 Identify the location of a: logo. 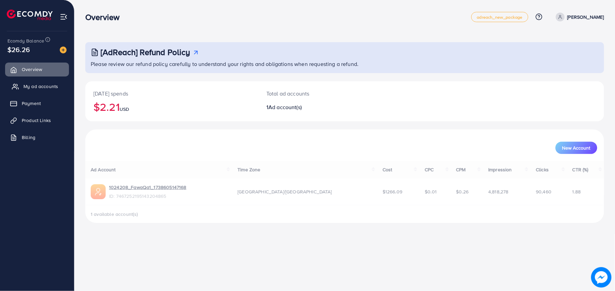
(30, 15).